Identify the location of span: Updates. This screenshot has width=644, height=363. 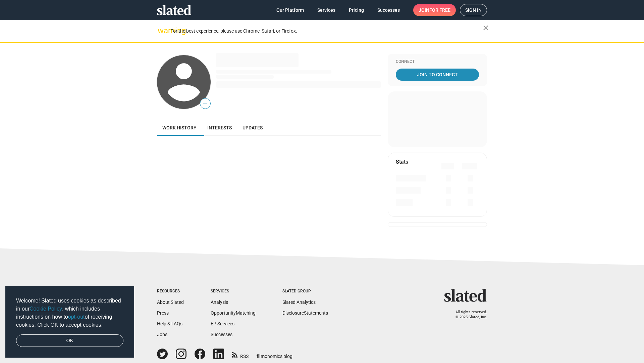
(253, 128).